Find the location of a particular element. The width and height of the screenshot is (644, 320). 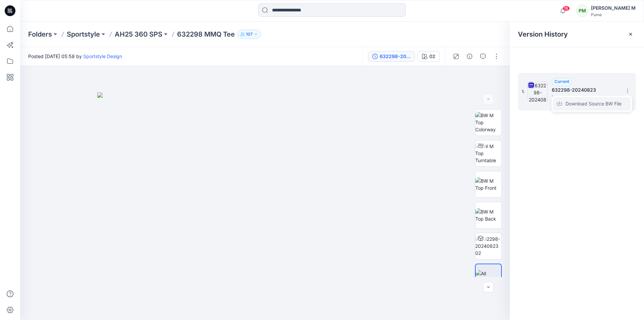

p: Folders is located at coordinates (40, 34).